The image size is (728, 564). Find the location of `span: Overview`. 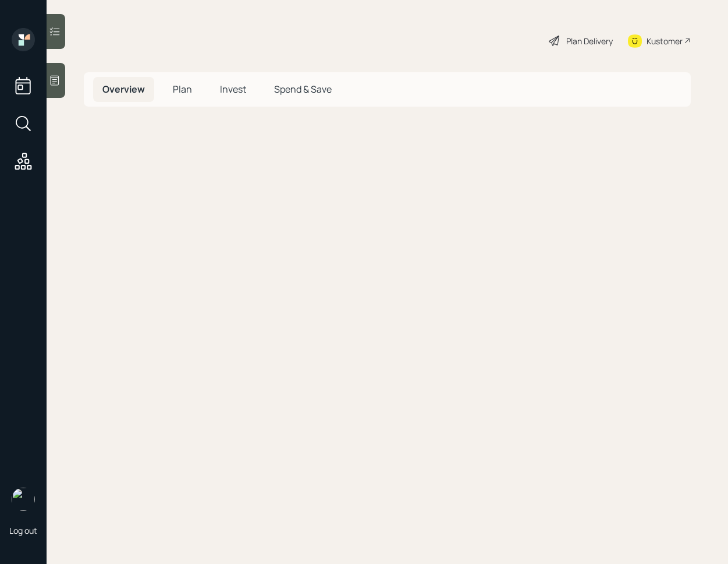

span: Overview is located at coordinates (123, 89).